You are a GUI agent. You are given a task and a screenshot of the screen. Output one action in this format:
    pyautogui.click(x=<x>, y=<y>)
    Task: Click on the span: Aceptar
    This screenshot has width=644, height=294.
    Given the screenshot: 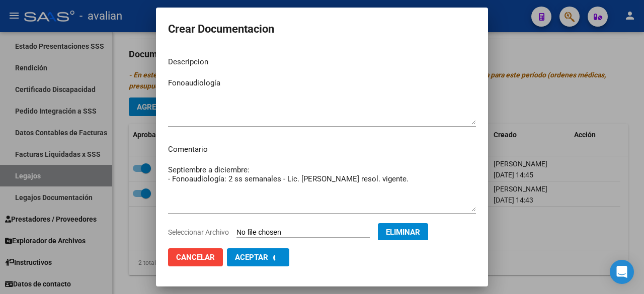 What is the action you would take?
    pyautogui.click(x=252, y=257)
    